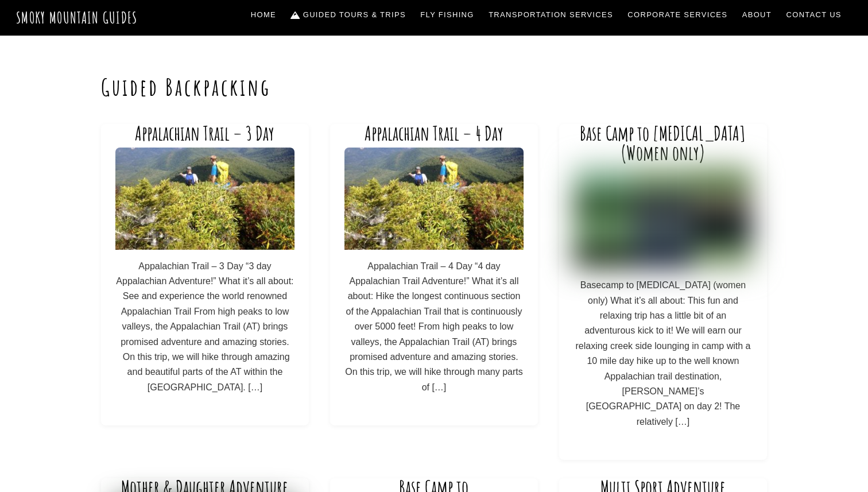 The image size is (868, 492). What do you see at coordinates (77, 17) in the screenshot?
I see `span: Smoky Mountain Guides` at bounding box center [77, 17].